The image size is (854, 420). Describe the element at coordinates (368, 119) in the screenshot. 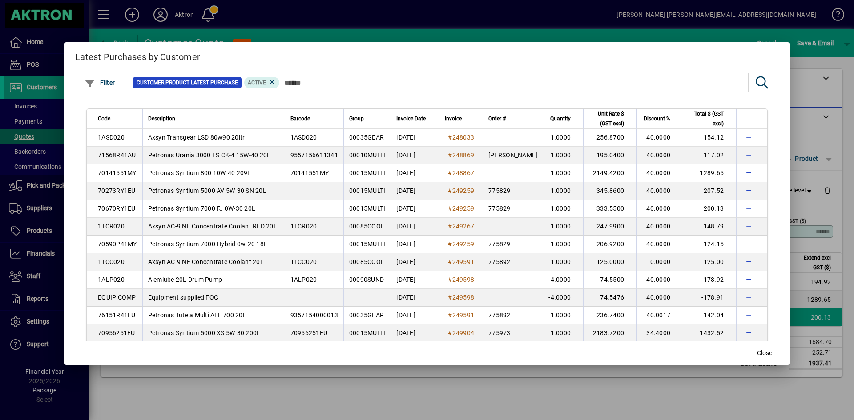

I see `div: Group` at that location.